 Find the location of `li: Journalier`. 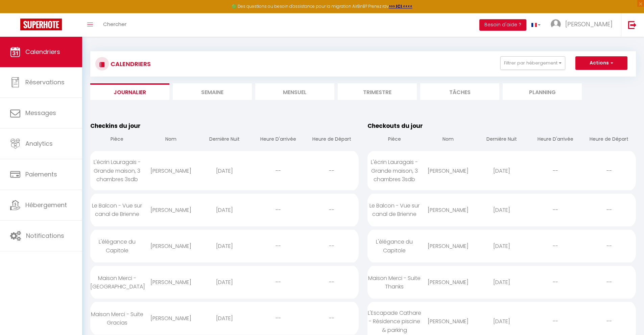

li: Journalier is located at coordinates (130, 91).